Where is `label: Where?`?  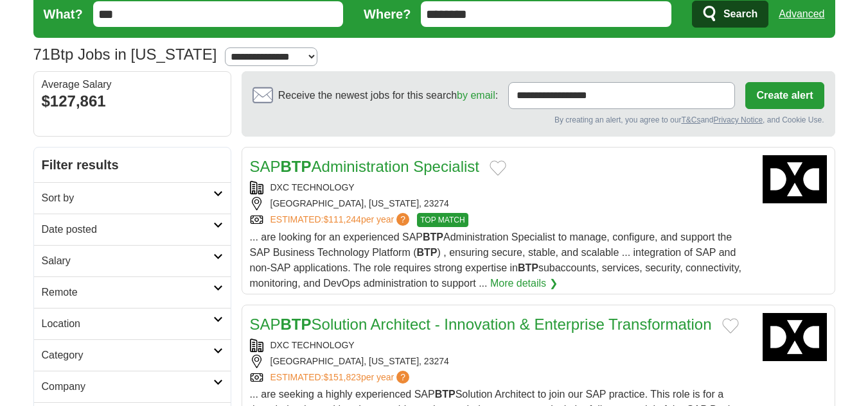 label: Where? is located at coordinates (387, 14).